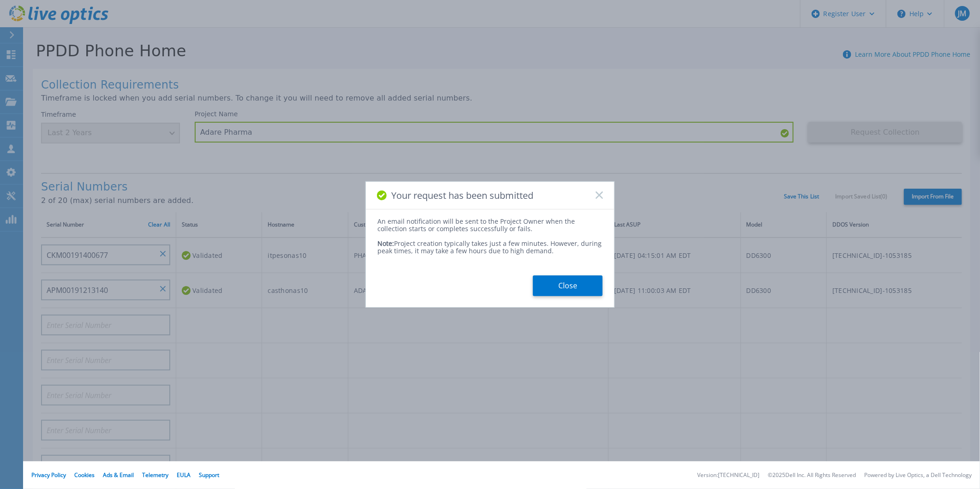 This screenshot has width=980, height=489. I want to click on a: EULA, so click(183, 475).